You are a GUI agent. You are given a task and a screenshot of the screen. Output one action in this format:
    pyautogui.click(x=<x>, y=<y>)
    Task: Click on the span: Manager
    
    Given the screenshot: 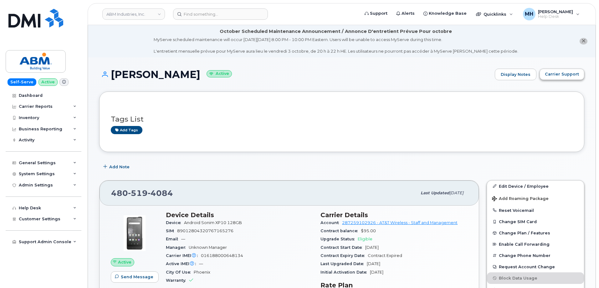 What is the action you would take?
    pyautogui.click(x=177, y=247)
    